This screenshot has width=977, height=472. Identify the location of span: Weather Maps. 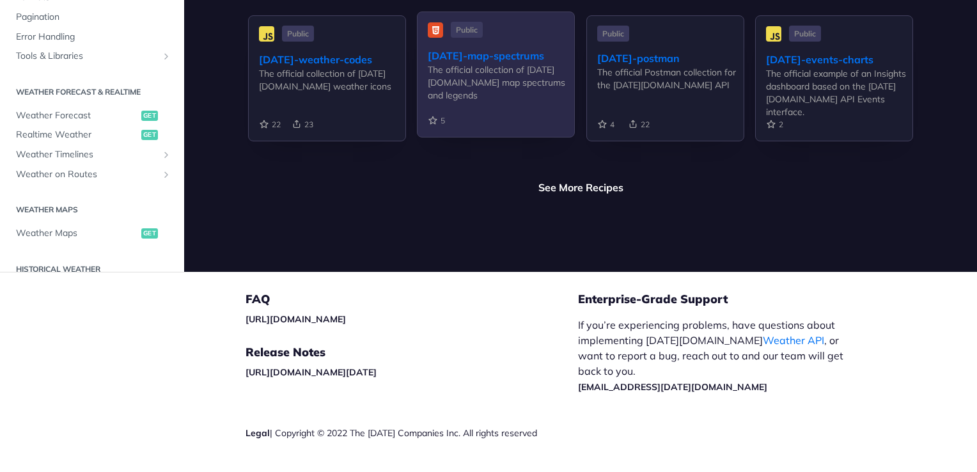
(77, 233).